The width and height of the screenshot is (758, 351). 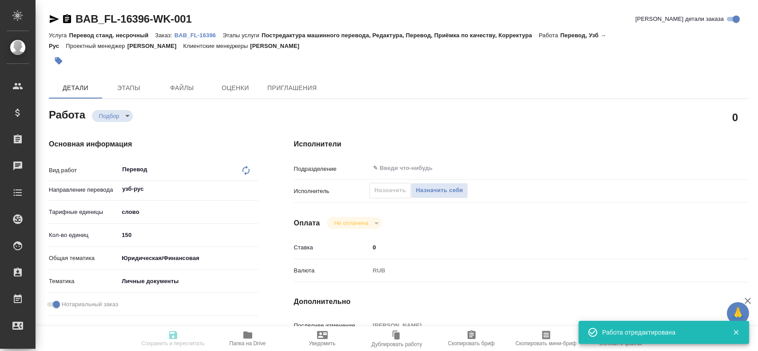 What do you see at coordinates (164, 35) in the screenshot?
I see `p: Заказ:` at bounding box center [164, 35].